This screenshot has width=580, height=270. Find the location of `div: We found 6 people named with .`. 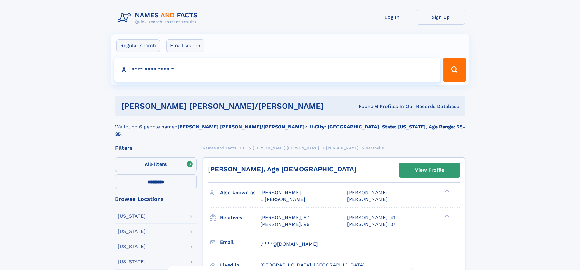

div: We found 6 people named with . is located at coordinates (290, 127).